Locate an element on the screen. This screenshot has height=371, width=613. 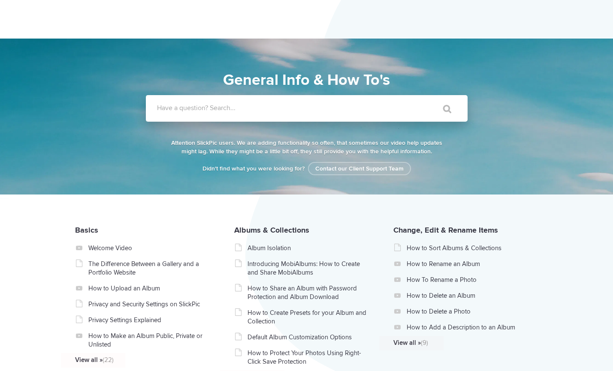
a: How to Share an Album with Password Protection and Album Download is located at coordinates (308, 293).